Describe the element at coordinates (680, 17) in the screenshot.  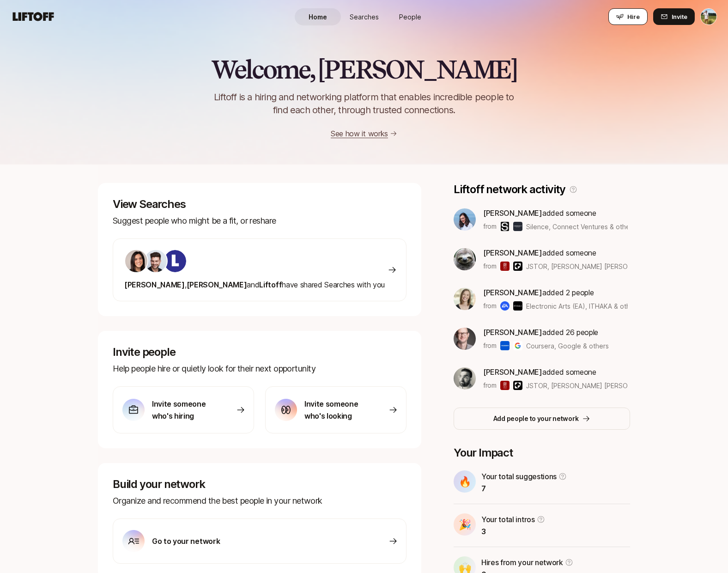
I see `span: Invite` at that location.